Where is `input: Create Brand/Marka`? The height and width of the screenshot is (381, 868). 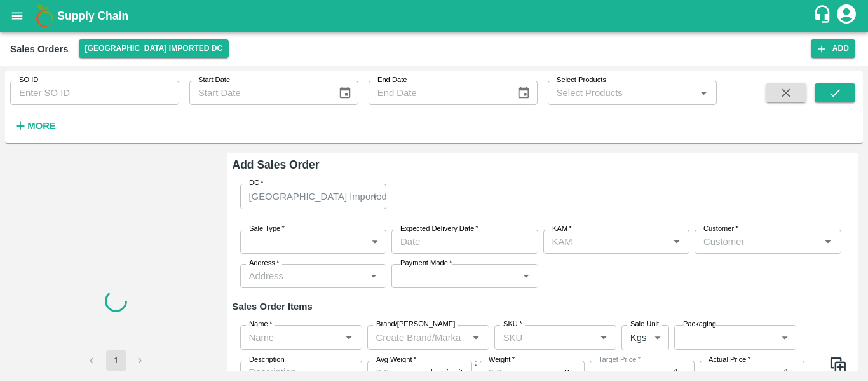
input: Create Brand/Marka is located at coordinates (418, 337).